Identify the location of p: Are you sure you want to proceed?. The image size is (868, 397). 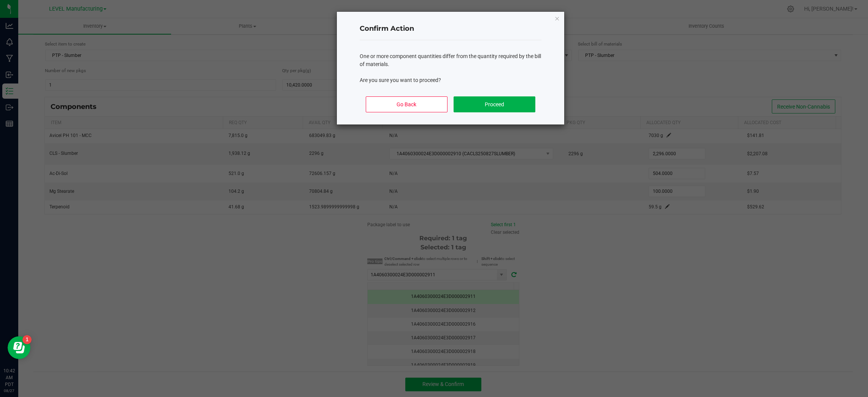
(450, 80).